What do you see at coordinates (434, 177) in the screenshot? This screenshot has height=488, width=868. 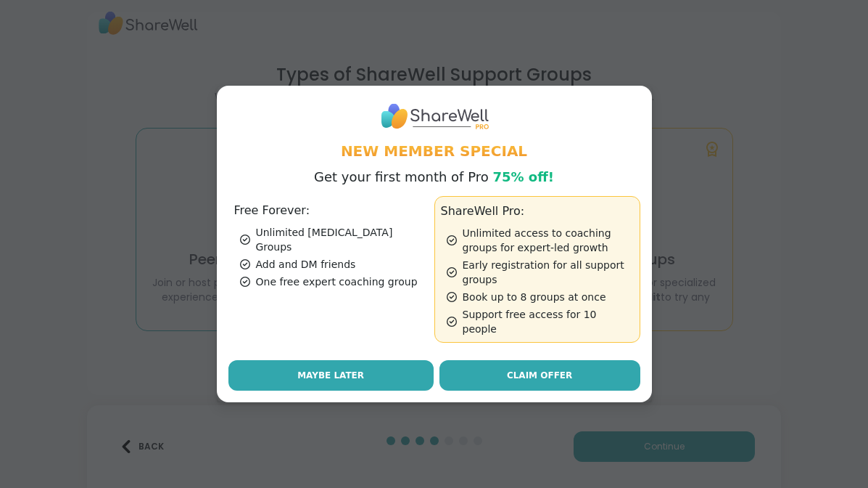 I see `p: Get your first month of Pro` at bounding box center [434, 177].